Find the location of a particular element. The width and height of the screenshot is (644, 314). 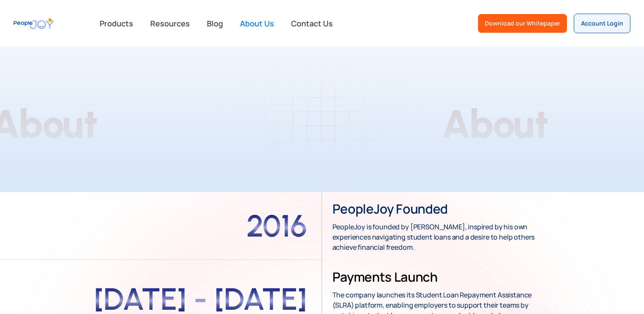

a: Blog is located at coordinates (215, 23).